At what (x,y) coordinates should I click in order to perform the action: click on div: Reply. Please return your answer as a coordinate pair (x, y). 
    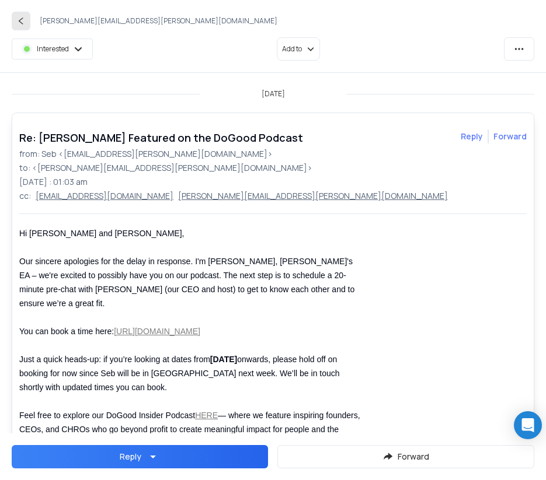
    Looking at the image, I should click on (130, 457).